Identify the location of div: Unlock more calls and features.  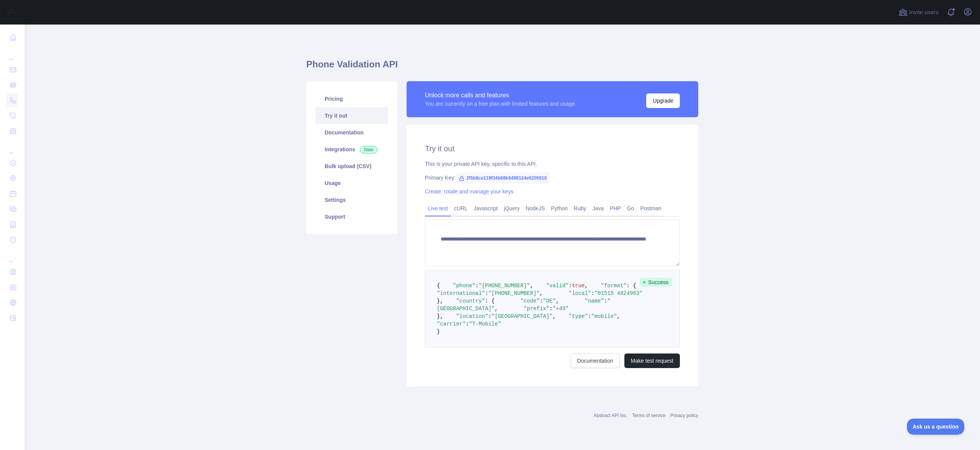
(500, 96).